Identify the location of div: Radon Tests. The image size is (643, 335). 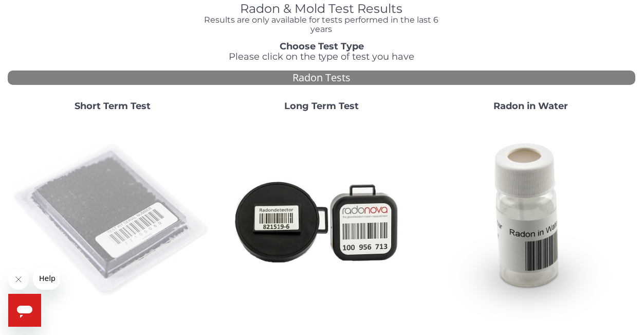
(321, 78).